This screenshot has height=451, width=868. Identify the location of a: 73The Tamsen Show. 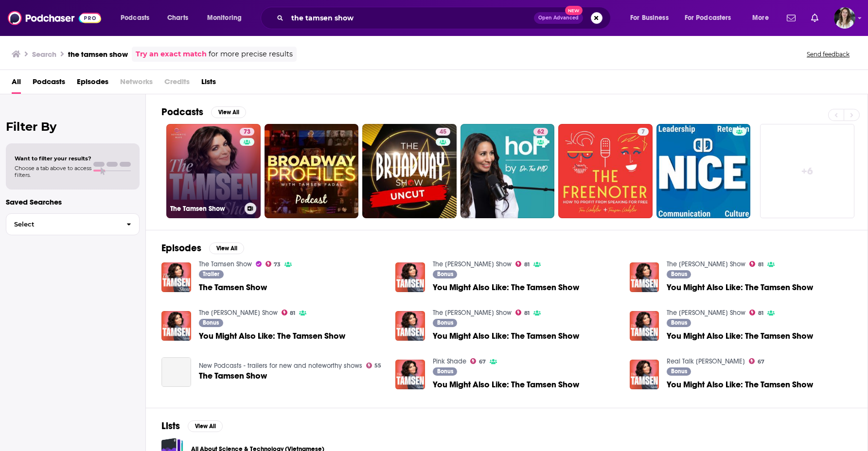
(214, 171).